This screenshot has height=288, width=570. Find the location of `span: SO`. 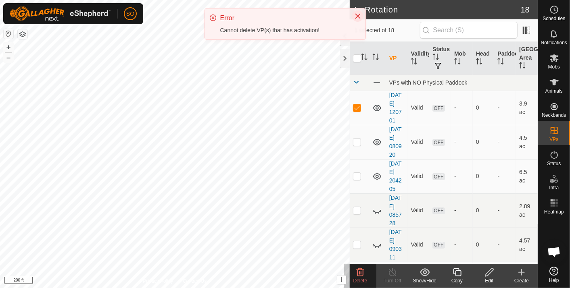

span: SO is located at coordinates (130, 14).